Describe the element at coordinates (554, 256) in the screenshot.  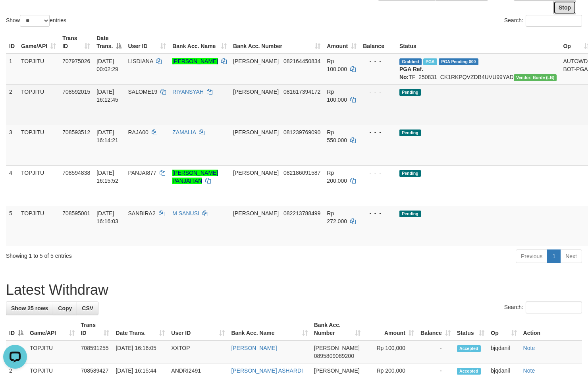
I see `a: 1` at that location.